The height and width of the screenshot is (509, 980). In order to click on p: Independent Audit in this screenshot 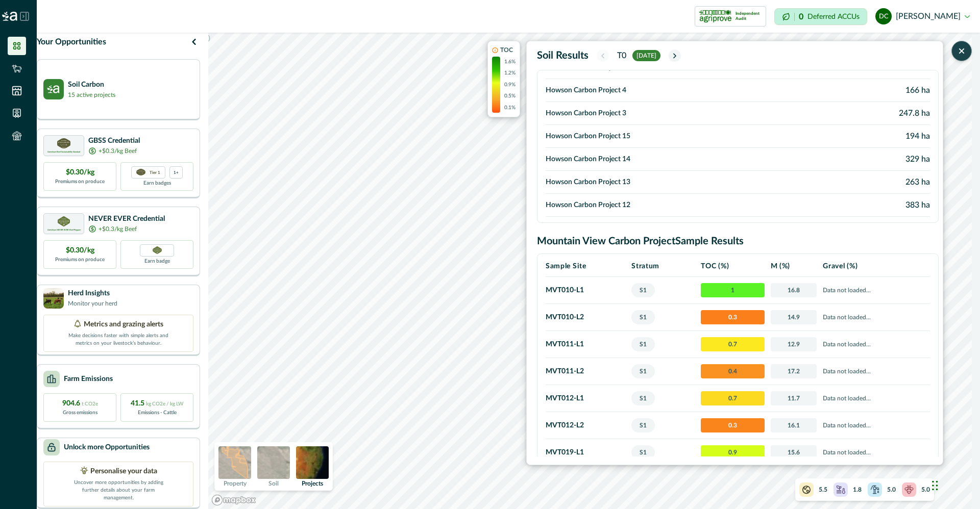, I will do `click(749, 16)`.